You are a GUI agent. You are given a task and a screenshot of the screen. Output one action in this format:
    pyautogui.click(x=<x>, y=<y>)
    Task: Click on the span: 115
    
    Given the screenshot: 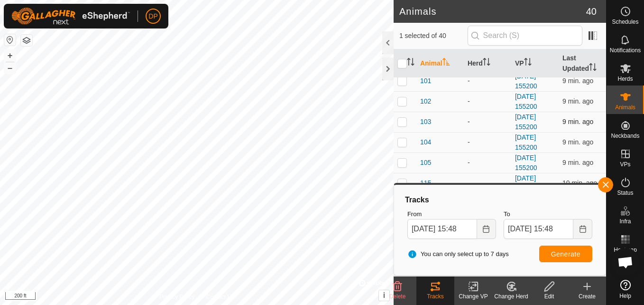 What is the action you would take?
    pyautogui.click(x=426, y=182)
    